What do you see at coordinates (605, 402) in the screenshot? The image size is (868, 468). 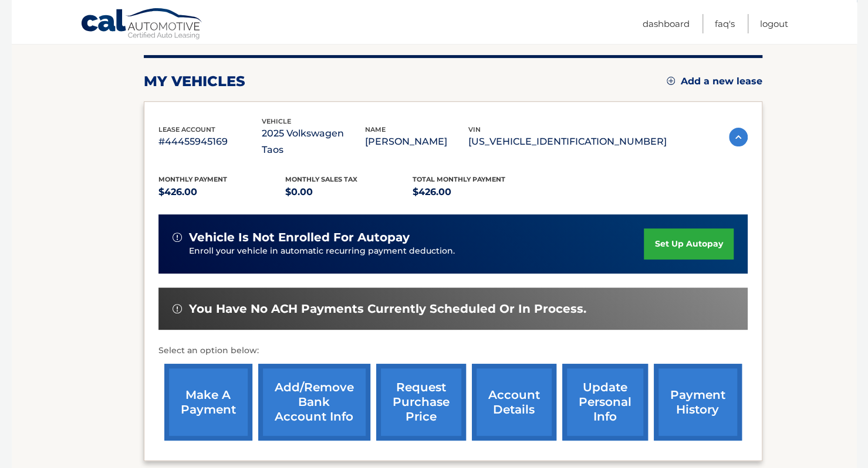 I see `a: update personal info` at bounding box center [605, 402].